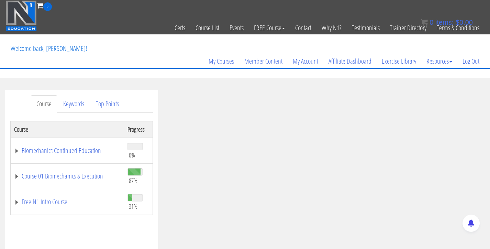 The image size is (490, 249). I want to click on a: 0 items: $0.00, so click(447, 22).